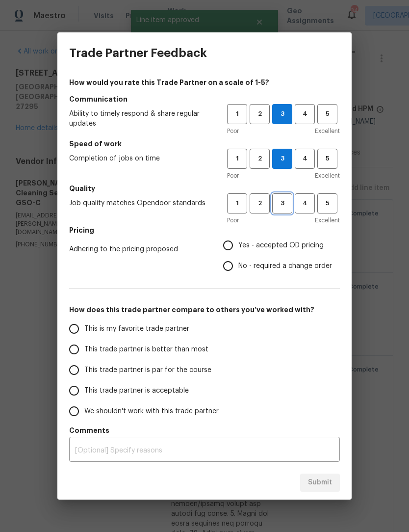 This screenshot has height=532, width=409. I want to click on span: No - required a change order, so click(285, 266).